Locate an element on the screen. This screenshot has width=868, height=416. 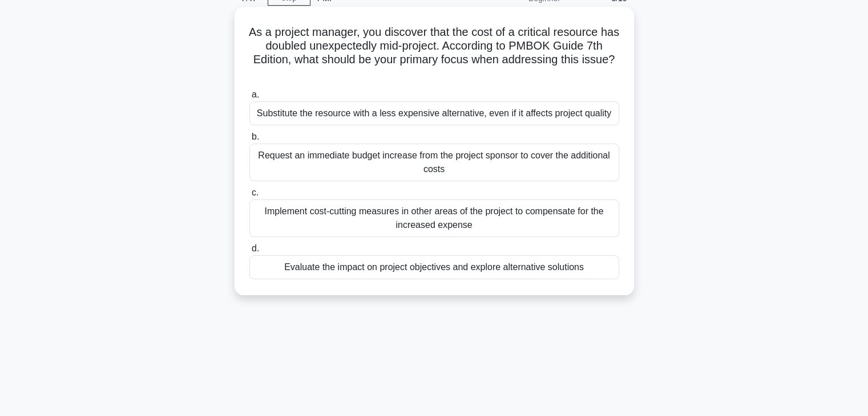
span: c. is located at coordinates (255, 192).